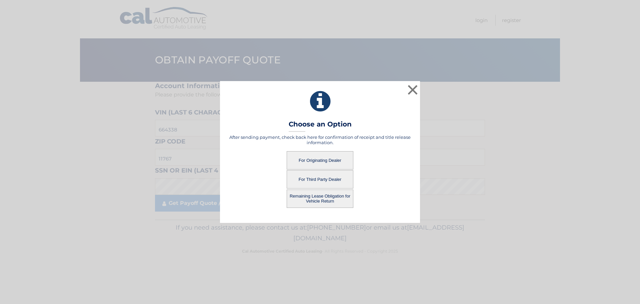  Describe the element at coordinates (320, 160) in the screenshot. I see `button: For Originating Dealer` at that location.